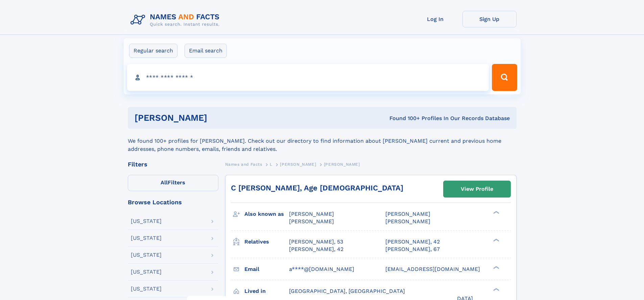  What do you see at coordinates (436, 19) in the screenshot?
I see `a: Log In` at bounding box center [436, 19].